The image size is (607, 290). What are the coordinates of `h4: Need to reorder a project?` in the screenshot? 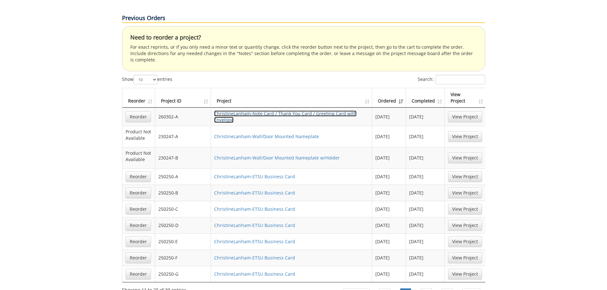 It's located at (304, 38).